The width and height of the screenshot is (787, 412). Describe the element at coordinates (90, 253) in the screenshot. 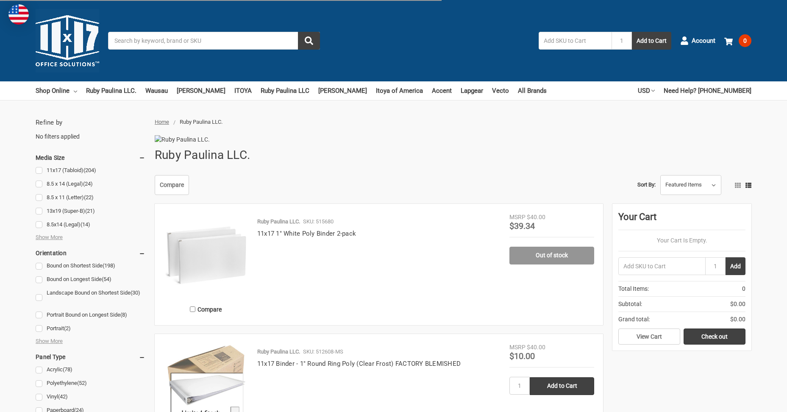

I see `h5: Orientation` at that location.